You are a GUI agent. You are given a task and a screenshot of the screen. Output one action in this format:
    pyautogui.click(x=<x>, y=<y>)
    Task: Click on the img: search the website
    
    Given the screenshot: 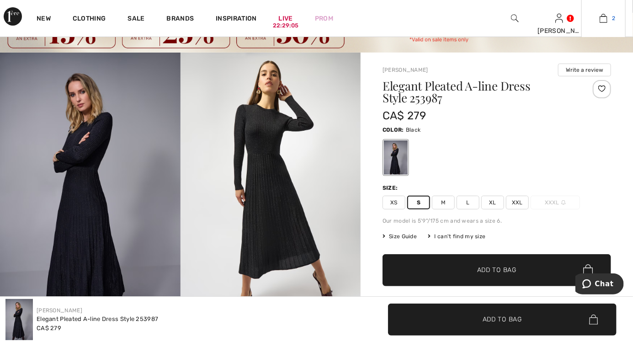 What is the action you would take?
    pyautogui.click(x=515, y=18)
    